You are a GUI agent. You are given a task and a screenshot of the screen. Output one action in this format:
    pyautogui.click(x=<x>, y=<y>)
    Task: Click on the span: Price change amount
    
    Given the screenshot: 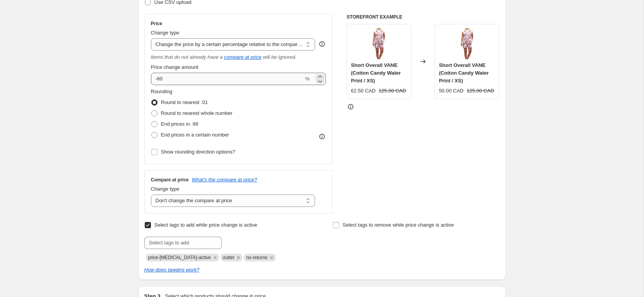 What is the action you would take?
    pyautogui.click(x=175, y=67)
    